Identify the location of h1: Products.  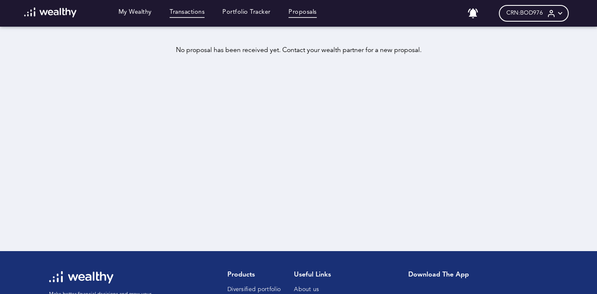
(254, 274).